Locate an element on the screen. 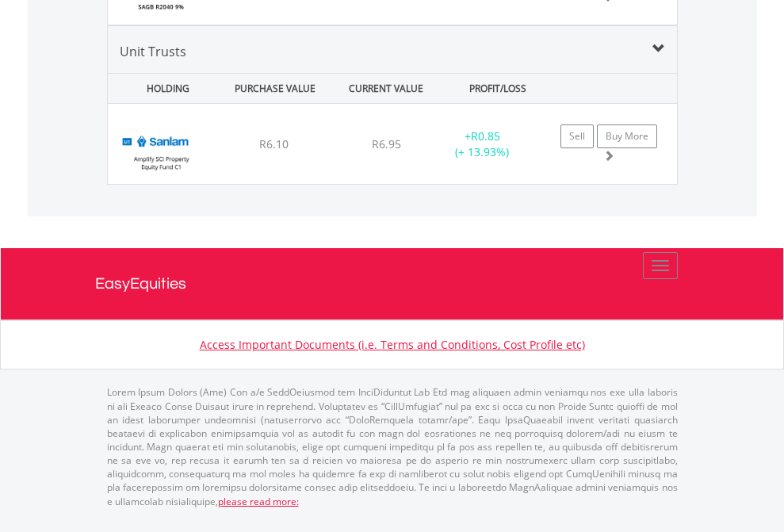 This screenshot has width=784, height=532. div: CURRENT VALUE is located at coordinates (387, 88).